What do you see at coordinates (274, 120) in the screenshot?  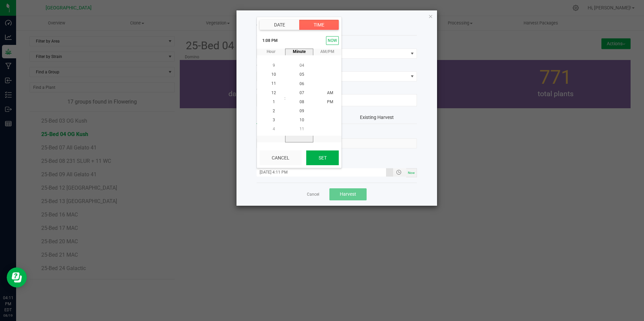 I see `span: 3` at bounding box center [274, 120].